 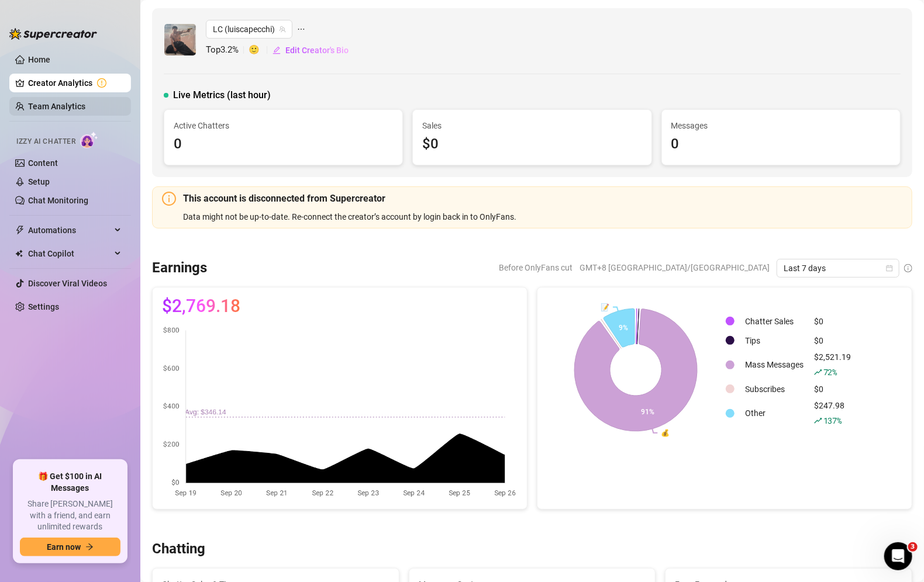 What do you see at coordinates (535, 267) in the screenshot?
I see `span: Before OnlyFans cut` at bounding box center [535, 267].